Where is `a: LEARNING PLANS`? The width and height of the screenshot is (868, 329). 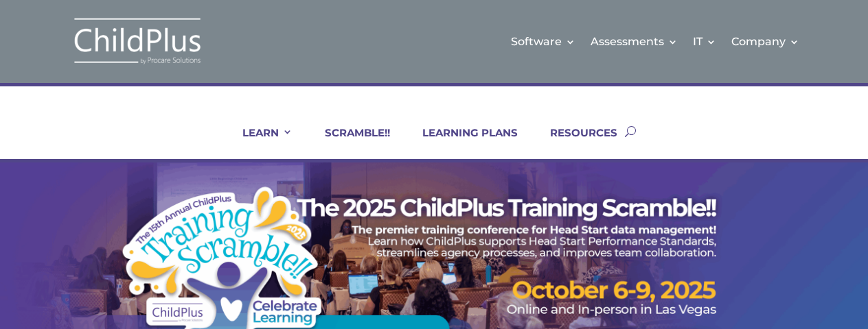 a: LEARNING PLANS is located at coordinates (461, 143).